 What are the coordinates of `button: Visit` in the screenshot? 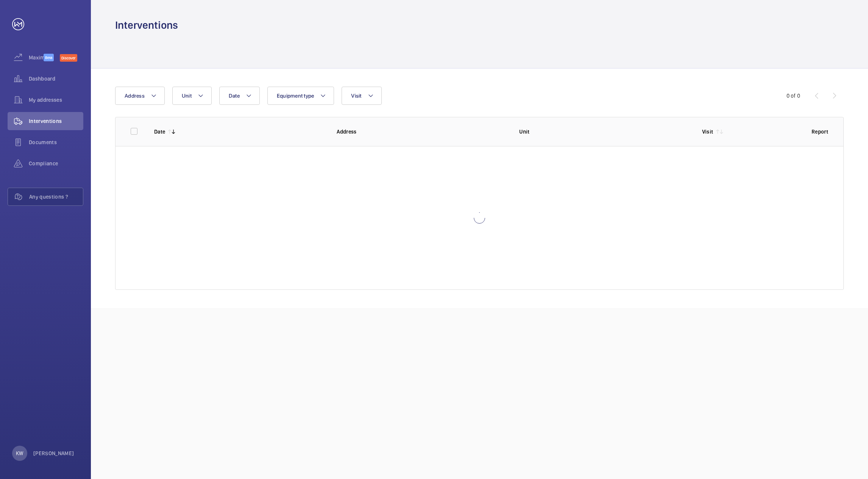 It's located at (361, 96).